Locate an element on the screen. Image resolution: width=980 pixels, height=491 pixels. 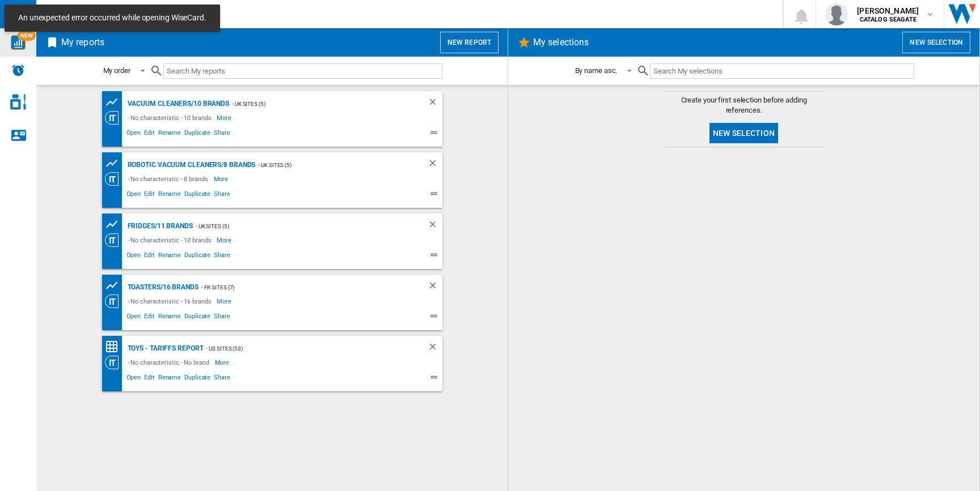
span: Create your first selection before adding references. is located at coordinates (744, 106).